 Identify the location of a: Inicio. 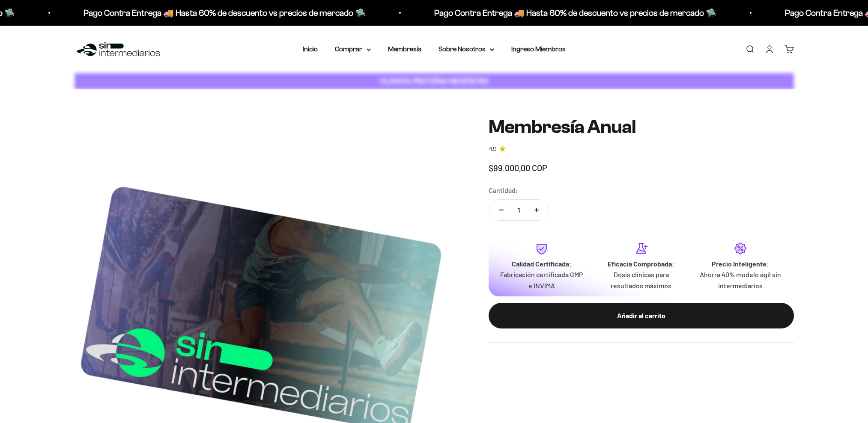
(310, 49).